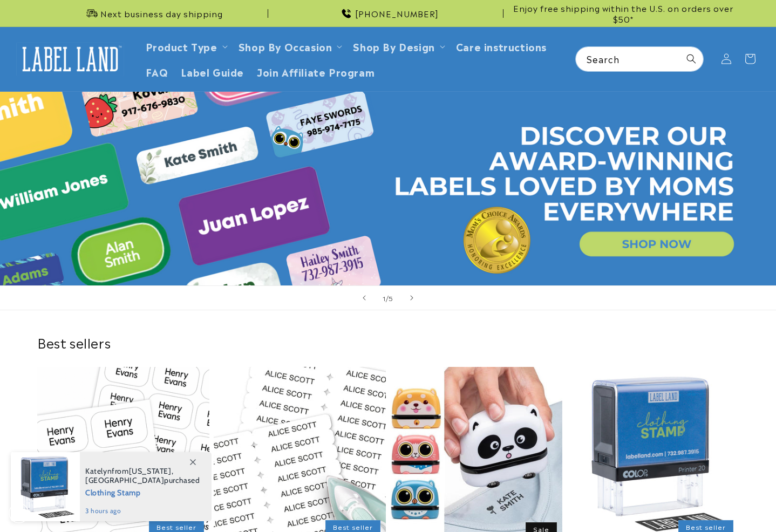 The image size is (776, 532). I want to click on button: Search, so click(691, 59).